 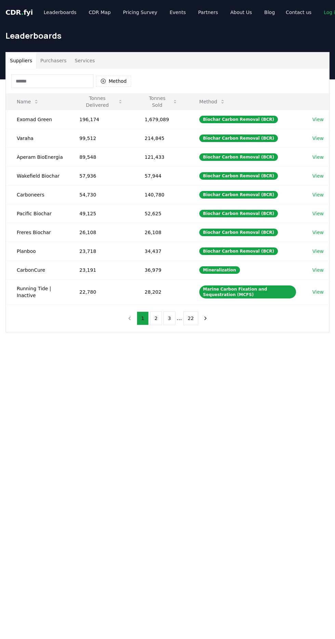 What do you see at coordinates (101, 119) in the screenshot?
I see `td: 196,174` at bounding box center [101, 119].